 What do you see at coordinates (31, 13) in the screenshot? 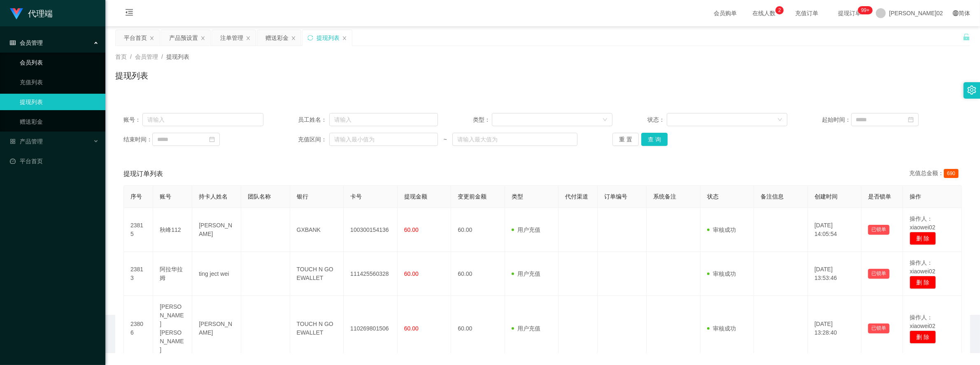
I see `a: 代理端` at bounding box center [31, 13].